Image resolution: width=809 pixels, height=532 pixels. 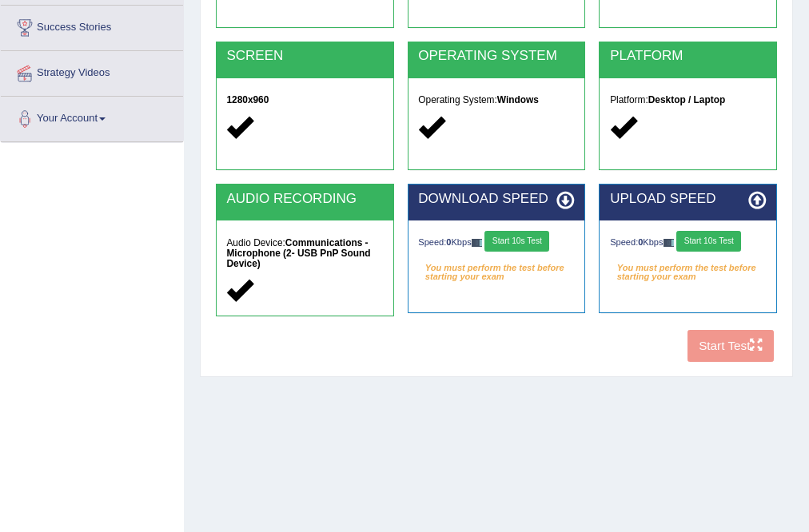 What do you see at coordinates (304, 254) in the screenshot?
I see `h5: Audio Device:` at bounding box center [304, 254].